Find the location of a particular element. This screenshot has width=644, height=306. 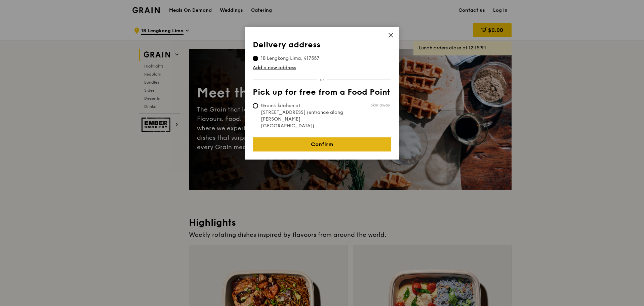

span: 1B Lengkong Lima, 417557 is located at coordinates (290, 58).